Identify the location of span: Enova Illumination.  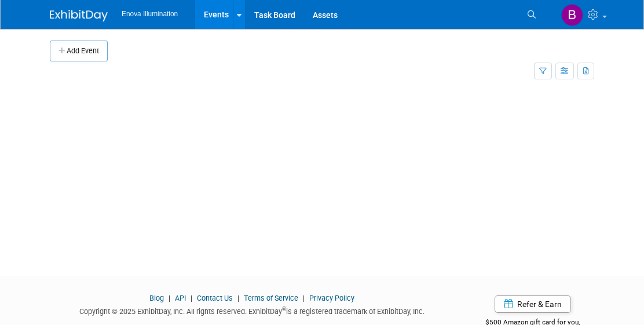
(150, 14).